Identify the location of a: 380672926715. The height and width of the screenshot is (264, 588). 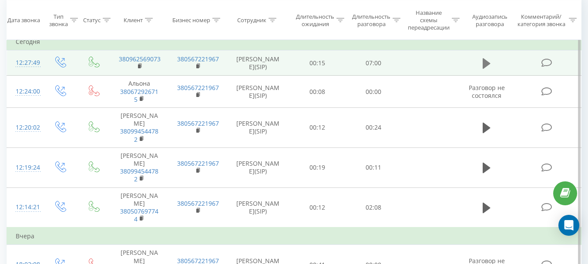
(139, 95).